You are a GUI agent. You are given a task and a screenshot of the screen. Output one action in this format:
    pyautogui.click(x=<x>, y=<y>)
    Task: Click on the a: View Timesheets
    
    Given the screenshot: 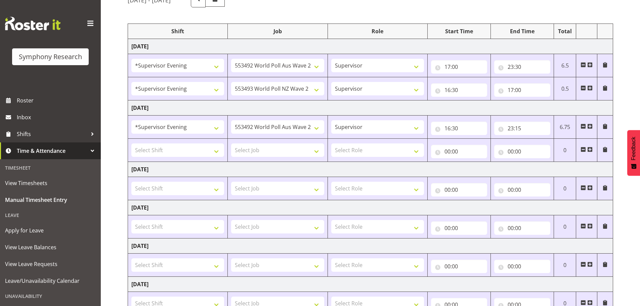 What is the action you would take?
    pyautogui.click(x=50, y=183)
    